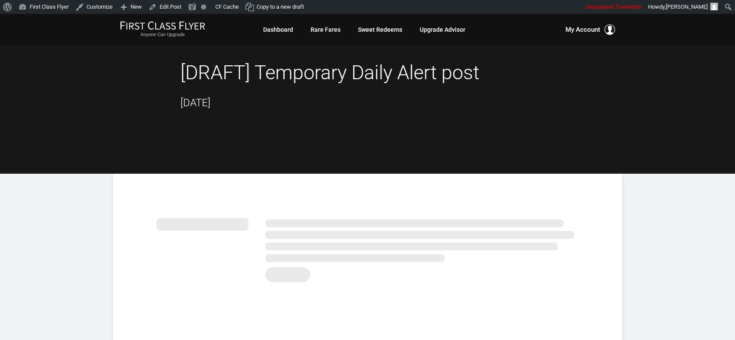 The width and height of the screenshot is (735, 340). Describe the element at coordinates (583, 30) in the screenshot. I see `span: My Account` at that location.